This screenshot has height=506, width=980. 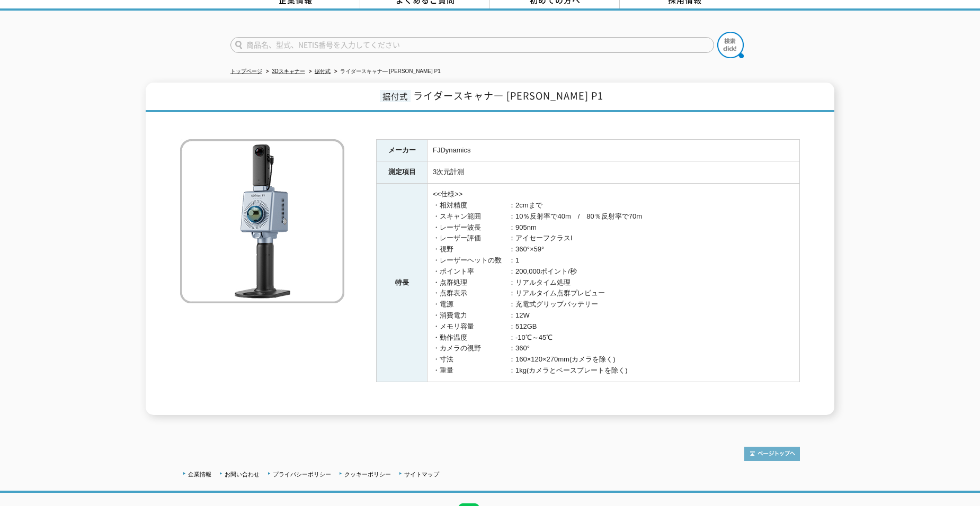 I want to click on th: メーカー, so click(x=402, y=150).